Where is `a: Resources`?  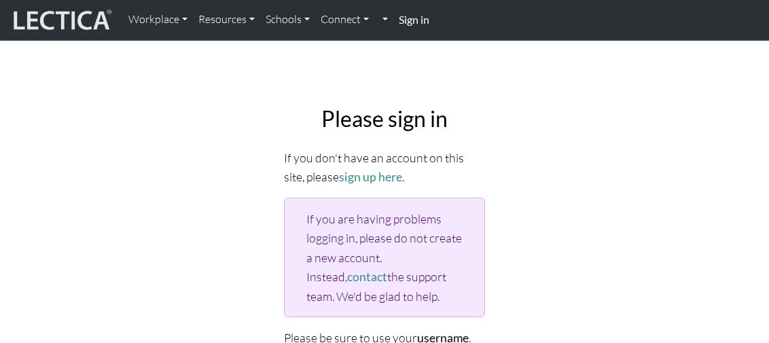
a: Resources is located at coordinates (226, 20).